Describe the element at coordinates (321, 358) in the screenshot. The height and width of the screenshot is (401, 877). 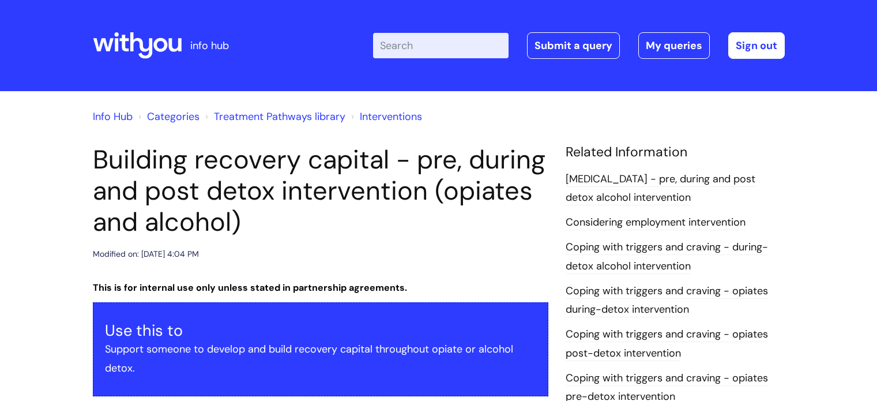
I see `p: Support someone to develop and build recovery capital throughout opiate or alcohol detox.` at that location.